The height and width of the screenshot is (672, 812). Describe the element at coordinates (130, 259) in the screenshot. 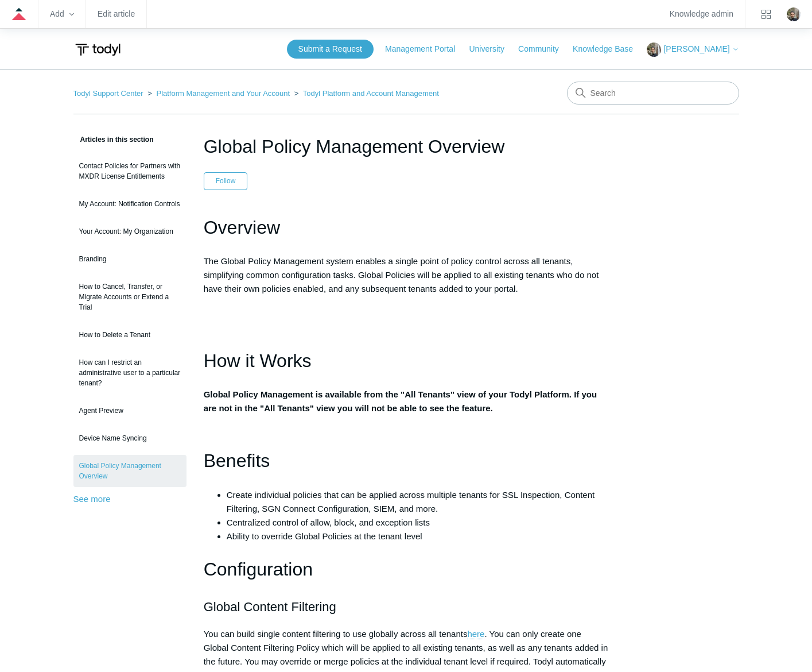

I see `a: Branding` at that location.